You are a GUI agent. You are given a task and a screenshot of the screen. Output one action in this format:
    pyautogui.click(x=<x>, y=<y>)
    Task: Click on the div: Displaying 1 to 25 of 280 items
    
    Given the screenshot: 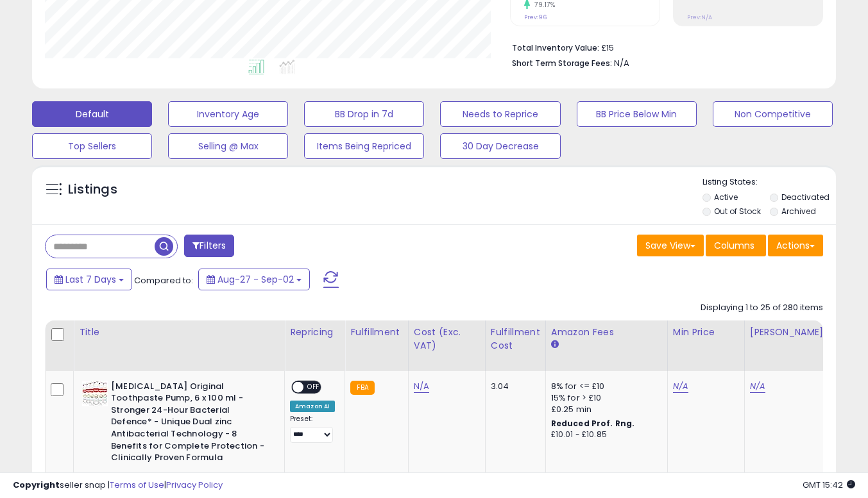 What is the action you would take?
    pyautogui.click(x=762, y=307)
    